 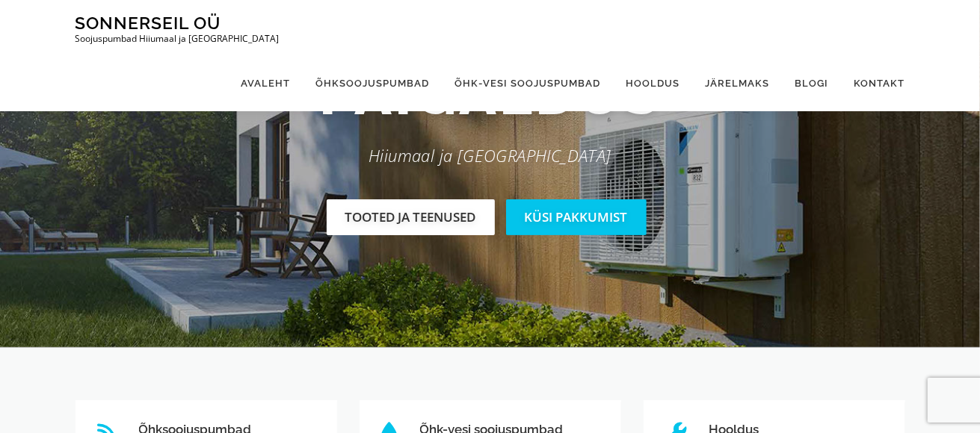 I want to click on a: Küsi pakkumist, so click(x=577, y=216).